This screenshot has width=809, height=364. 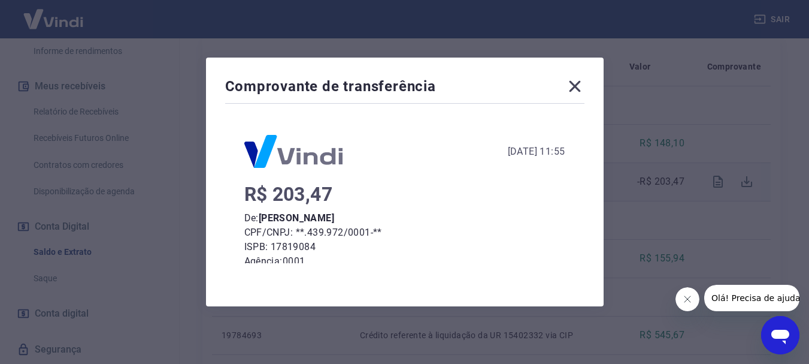 I want to click on div: Comprovante de transferência, so click(x=405, y=89).